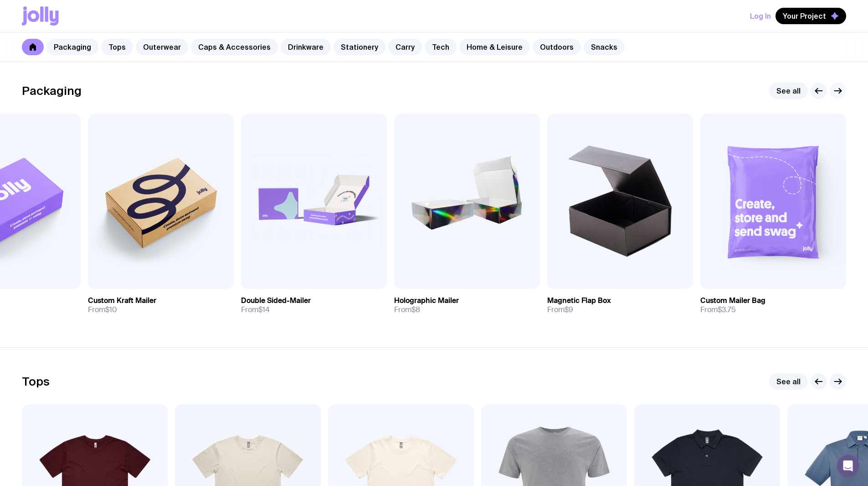 This screenshot has width=868, height=486. Describe the element at coordinates (557, 47) in the screenshot. I see `a: Outdoors` at that location.